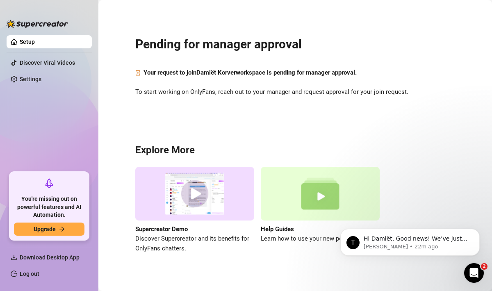 This screenshot has height=291, width=492. I want to click on a: Settings, so click(30, 79).